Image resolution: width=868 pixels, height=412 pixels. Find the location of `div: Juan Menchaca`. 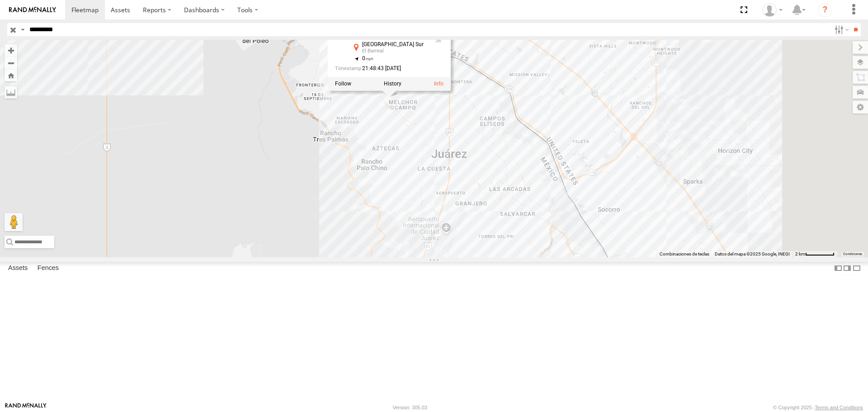

div: Juan Menchaca is located at coordinates (773, 10).